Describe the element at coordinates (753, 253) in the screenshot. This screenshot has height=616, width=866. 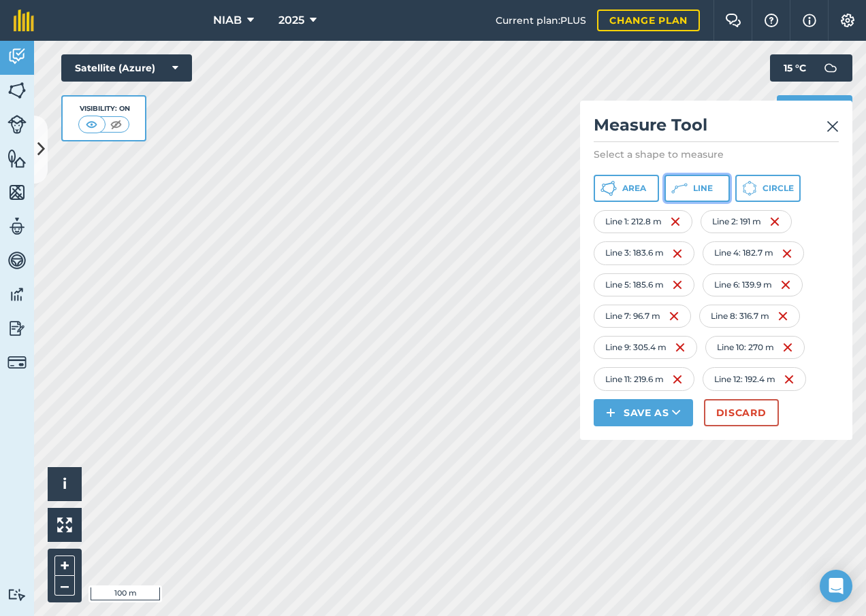
I see `div: Line 4 : 182.7 m` at that location.